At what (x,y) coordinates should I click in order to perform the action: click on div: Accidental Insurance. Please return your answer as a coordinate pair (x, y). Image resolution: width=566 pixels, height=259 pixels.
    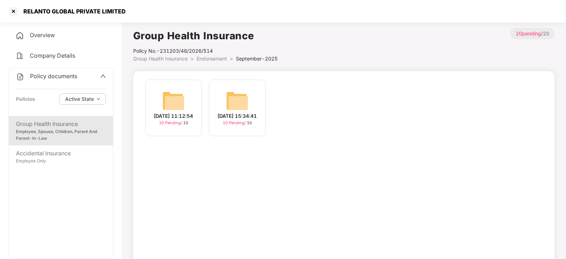
    Looking at the image, I should click on (61, 153).